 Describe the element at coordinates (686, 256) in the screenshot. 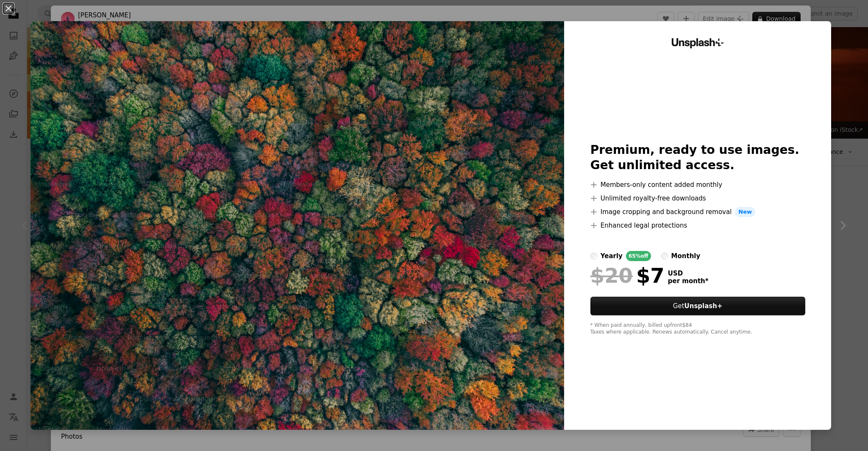

I see `div: monthly` at that location.